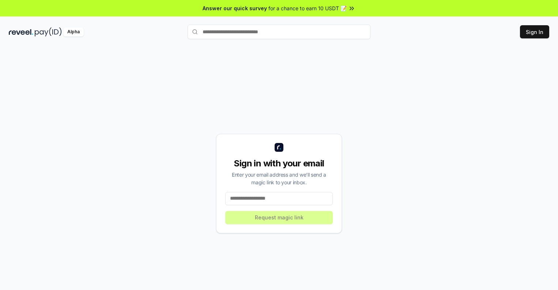 This screenshot has height=290, width=558. Describe the element at coordinates (235, 8) in the screenshot. I see `span: Answer our quick survey` at that location.